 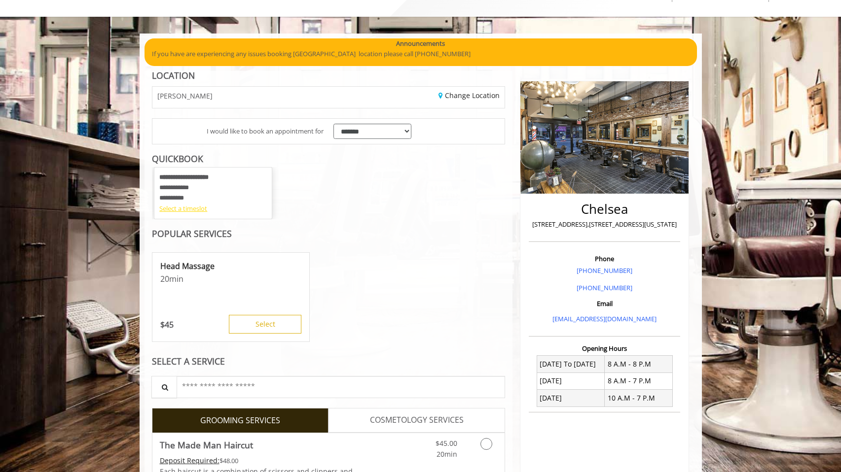 What do you see at coordinates (231, 279) in the screenshot?
I see `p: 20` at bounding box center [231, 279].